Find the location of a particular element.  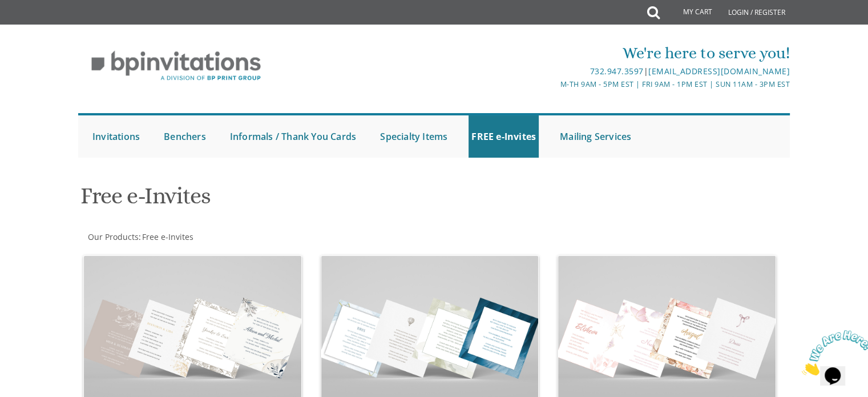

img: BP Invitation Loft is located at coordinates (176, 66).